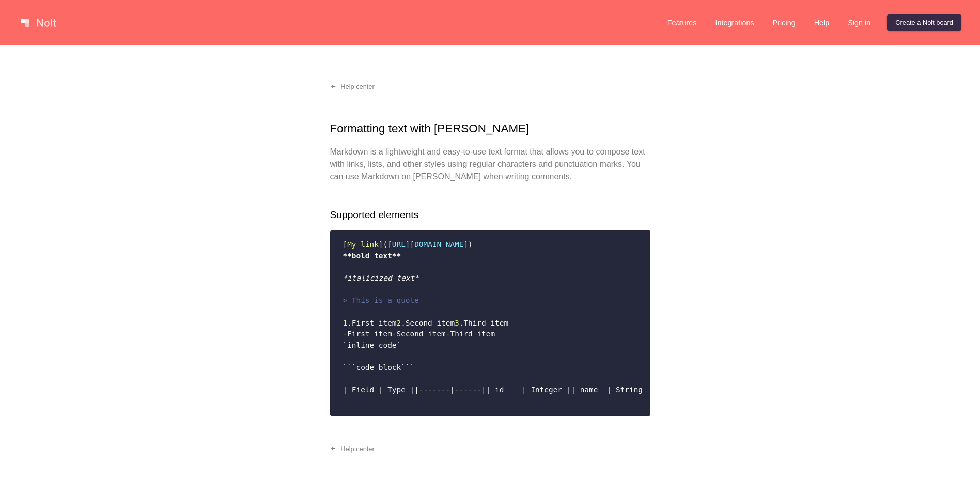 The width and height of the screenshot is (980, 493). What do you see at coordinates (372, 345) in the screenshot?
I see `span: `inline code`` at bounding box center [372, 345].